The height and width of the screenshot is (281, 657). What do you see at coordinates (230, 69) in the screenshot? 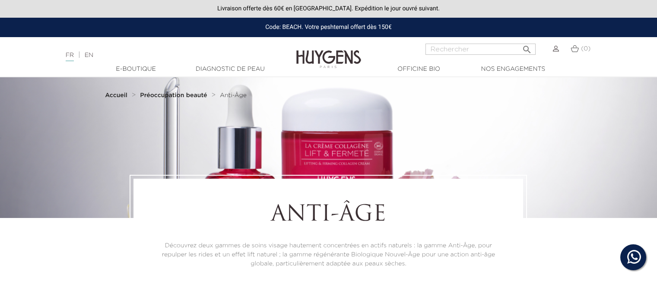
I see `a: Diagnostic de peau` at bounding box center [230, 69].